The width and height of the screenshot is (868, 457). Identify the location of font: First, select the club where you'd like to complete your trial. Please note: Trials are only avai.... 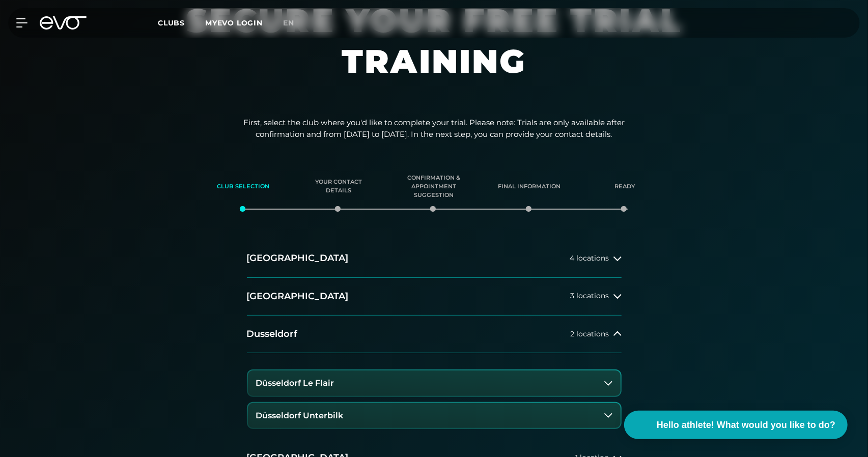
(433, 128).